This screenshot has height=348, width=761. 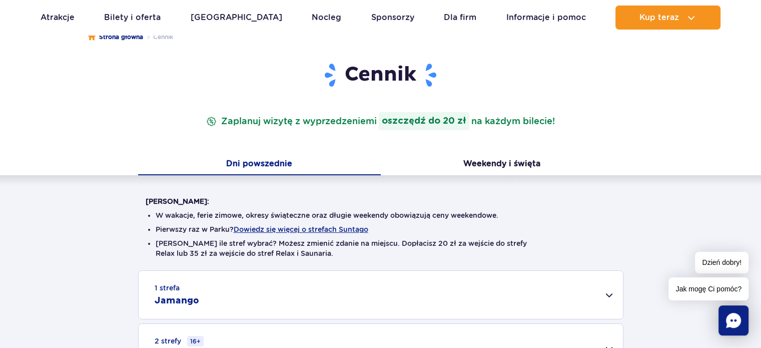 What do you see at coordinates (116, 37) in the screenshot?
I see `a: Strona główna` at bounding box center [116, 37].